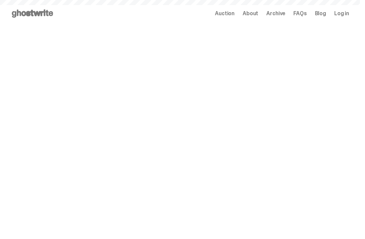 The width and height of the screenshot is (365, 239). What do you see at coordinates (225, 14) in the screenshot?
I see `a: Auction` at bounding box center [225, 14].